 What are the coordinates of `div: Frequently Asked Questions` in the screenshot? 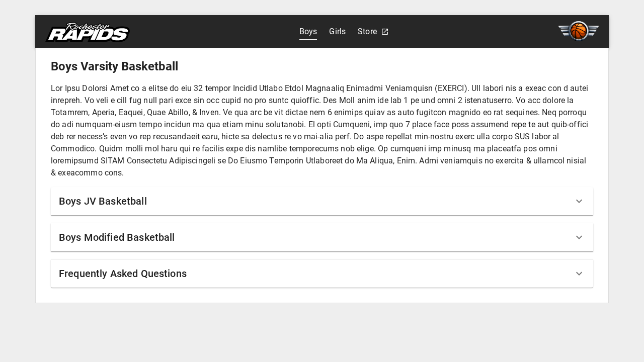 It's located at (322, 273).